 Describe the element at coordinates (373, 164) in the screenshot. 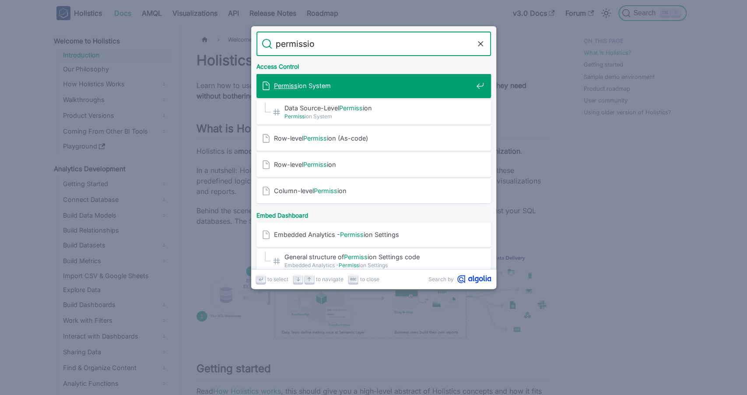

I see `span: Row-level ion` at that location.